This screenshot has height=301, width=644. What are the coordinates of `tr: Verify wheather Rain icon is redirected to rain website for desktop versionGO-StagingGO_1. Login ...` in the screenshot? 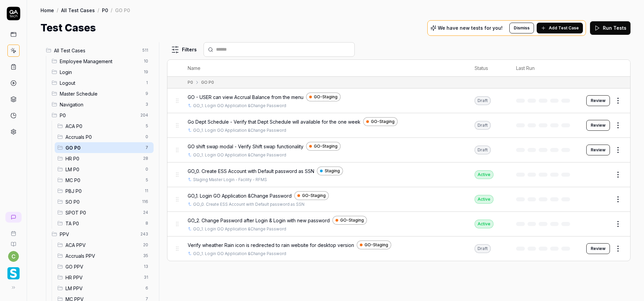 It's located at (399, 248).